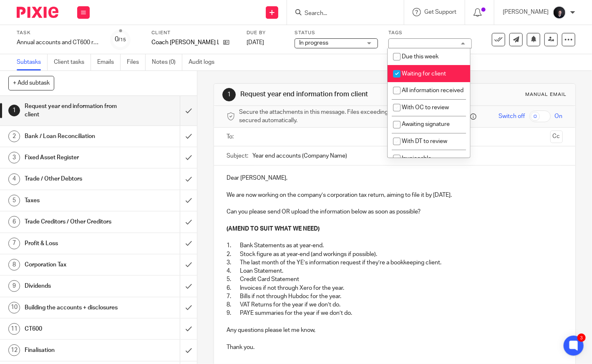 The width and height of the screenshot is (592, 364). Describe the element at coordinates (559, 12) in the screenshot. I see `img: 455A2509.jpg` at that location.